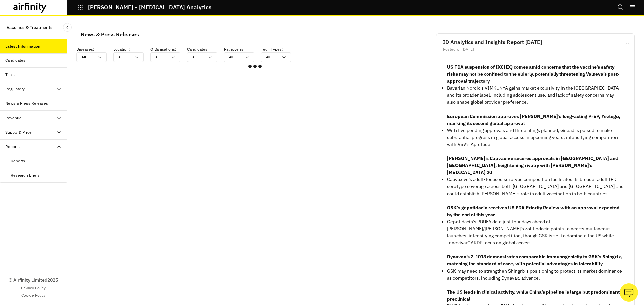 The width and height of the screenshot is (644, 305). I want to click on p: Candidates :, so click(205, 49).